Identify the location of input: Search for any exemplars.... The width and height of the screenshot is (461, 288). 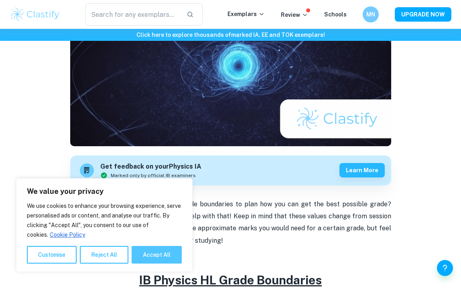
(132, 14).